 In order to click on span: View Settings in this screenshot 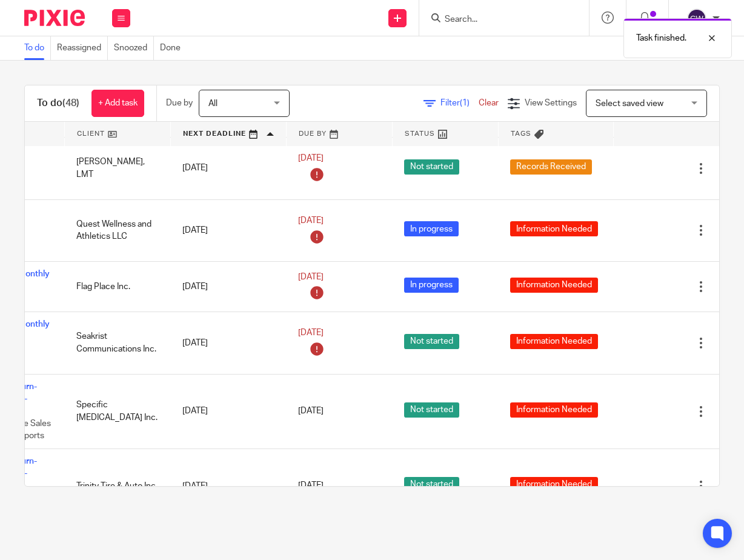, I will do `click(551, 103)`.